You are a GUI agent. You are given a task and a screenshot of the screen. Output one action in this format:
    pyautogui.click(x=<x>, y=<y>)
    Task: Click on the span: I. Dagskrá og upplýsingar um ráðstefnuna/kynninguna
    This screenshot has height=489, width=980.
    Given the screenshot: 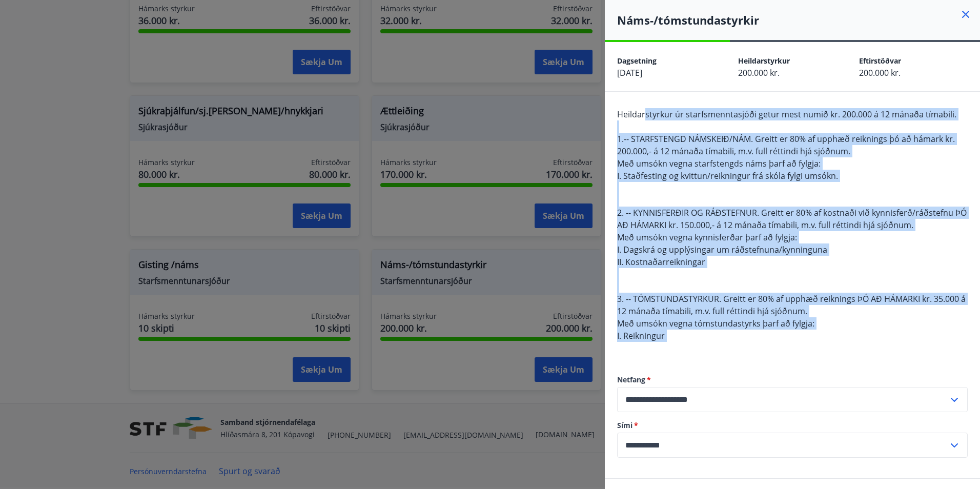 What is the action you would take?
    pyautogui.click(x=722, y=249)
    